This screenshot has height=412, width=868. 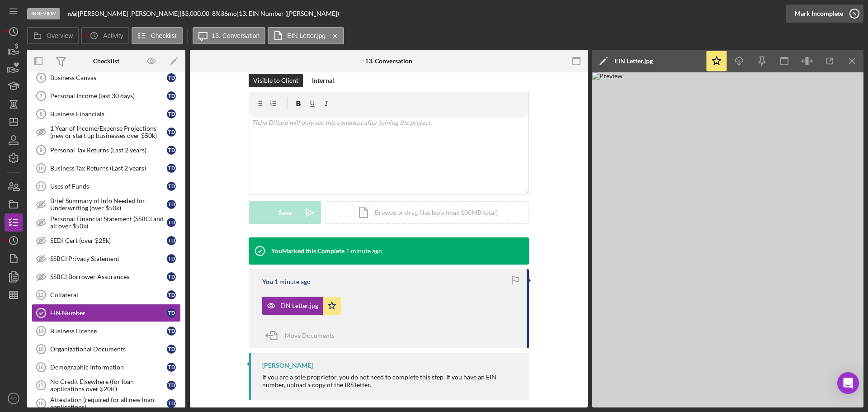 What do you see at coordinates (303, 335) in the screenshot?
I see `button: Move Documents` at bounding box center [303, 335].